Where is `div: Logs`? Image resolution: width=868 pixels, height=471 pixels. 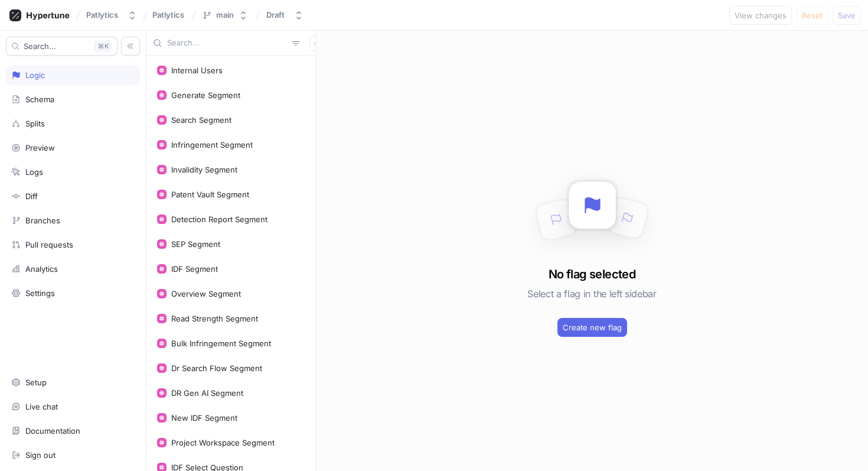
div: Logs is located at coordinates (34, 172).